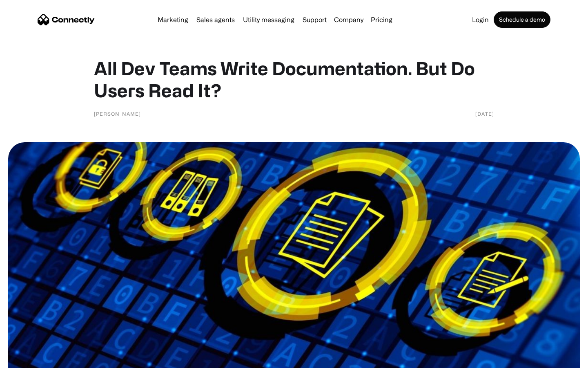  What do you see at coordinates (269, 20) in the screenshot?
I see `a: Utility messaging` at bounding box center [269, 20].